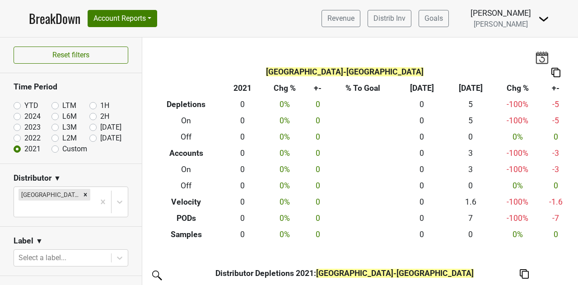 This screenshot has width=578, height=285. What do you see at coordinates (71, 87) in the screenshot?
I see `h3: Time Period` at bounding box center [71, 87].